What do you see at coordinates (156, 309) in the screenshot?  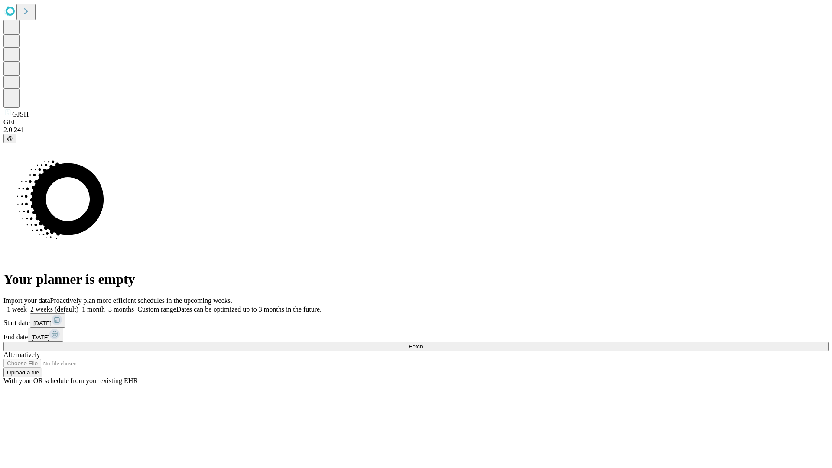 I see `span: Custom range` at bounding box center [156, 309].